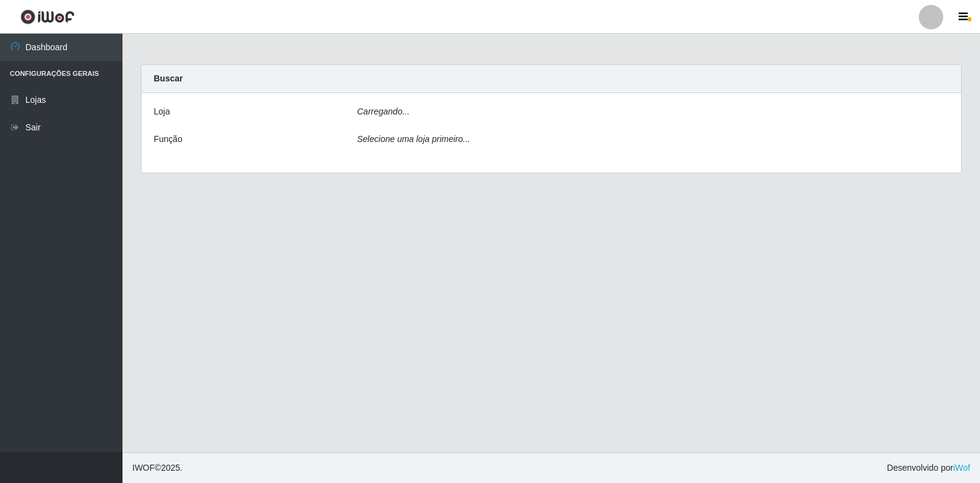 The image size is (980, 483). I want to click on span: © 2025 ., so click(157, 468).